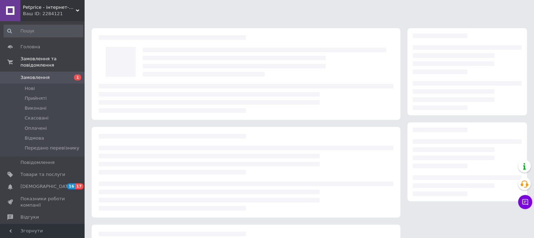  I want to click on span: Передано перевізнику, so click(52, 148).